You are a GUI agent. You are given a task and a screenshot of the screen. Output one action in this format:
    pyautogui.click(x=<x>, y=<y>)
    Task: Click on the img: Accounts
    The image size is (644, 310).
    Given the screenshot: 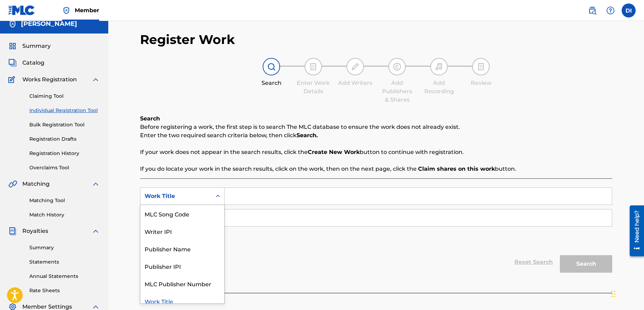 What is the action you would take?
    pyautogui.click(x=12, y=24)
    